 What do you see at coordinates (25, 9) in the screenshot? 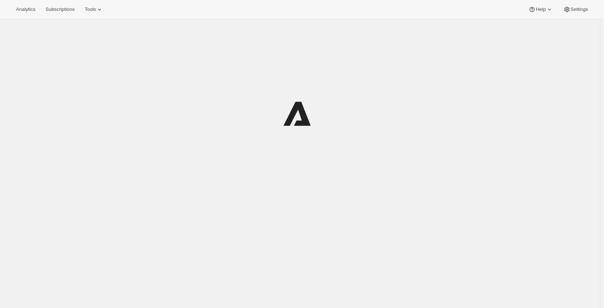
I see `span: Analytics` at bounding box center [25, 9].